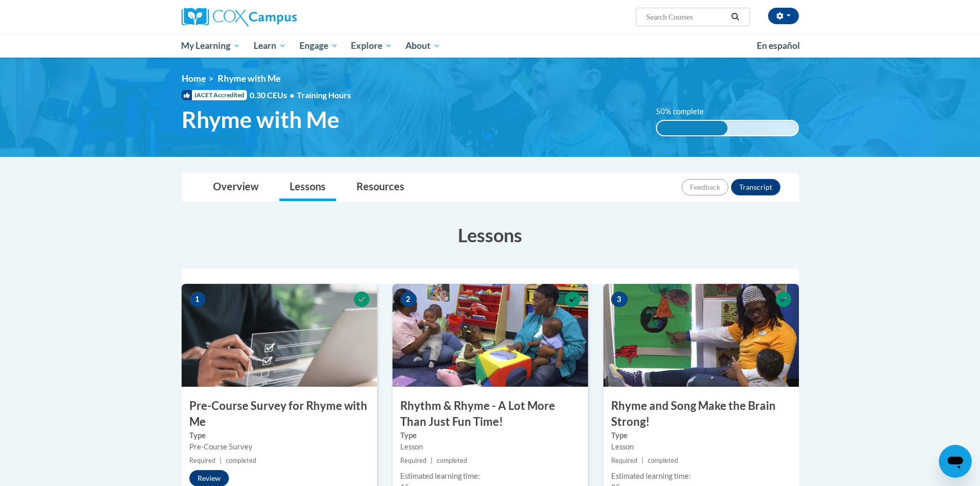 The width and height of the screenshot is (980, 486). Describe the element at coordinates (490, 46) in the screenshot. I see `div: Main menu` at that location.